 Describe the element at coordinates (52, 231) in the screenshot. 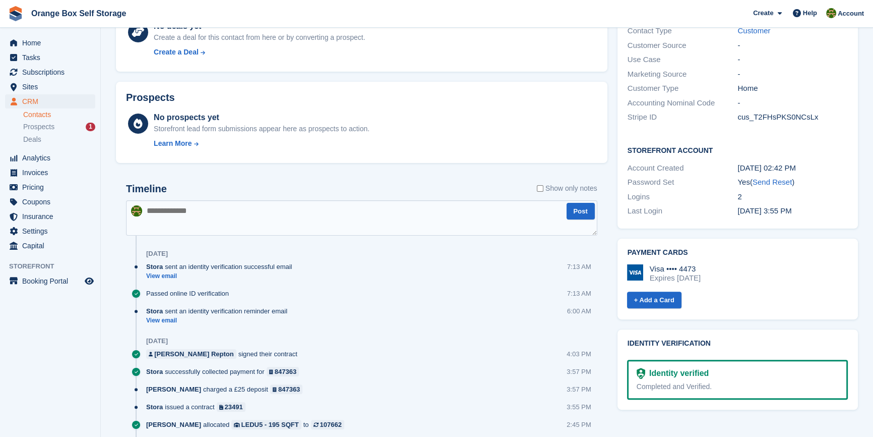

I see `span: Settings` at that location.